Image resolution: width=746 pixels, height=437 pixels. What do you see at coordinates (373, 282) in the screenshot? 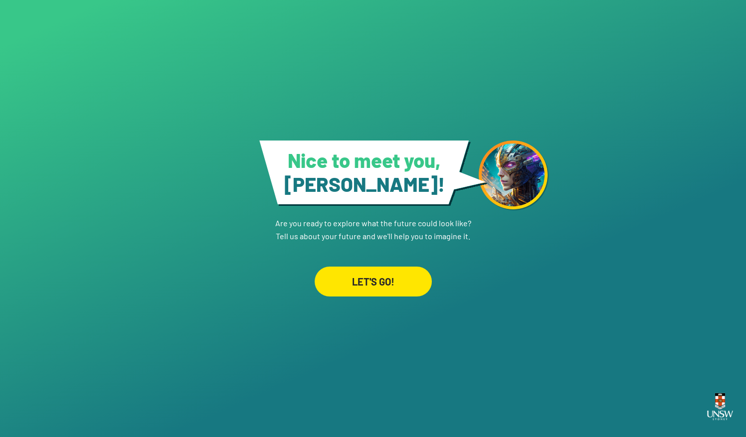
I see `div: LET'S GO!` at bounding box center [373, 282].